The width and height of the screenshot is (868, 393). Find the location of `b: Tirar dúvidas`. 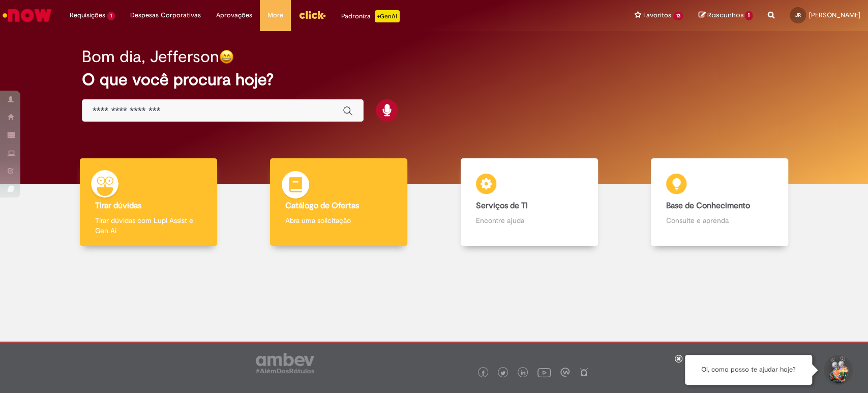

b: Tirar dúvidas is located at coordinates (118, 206).